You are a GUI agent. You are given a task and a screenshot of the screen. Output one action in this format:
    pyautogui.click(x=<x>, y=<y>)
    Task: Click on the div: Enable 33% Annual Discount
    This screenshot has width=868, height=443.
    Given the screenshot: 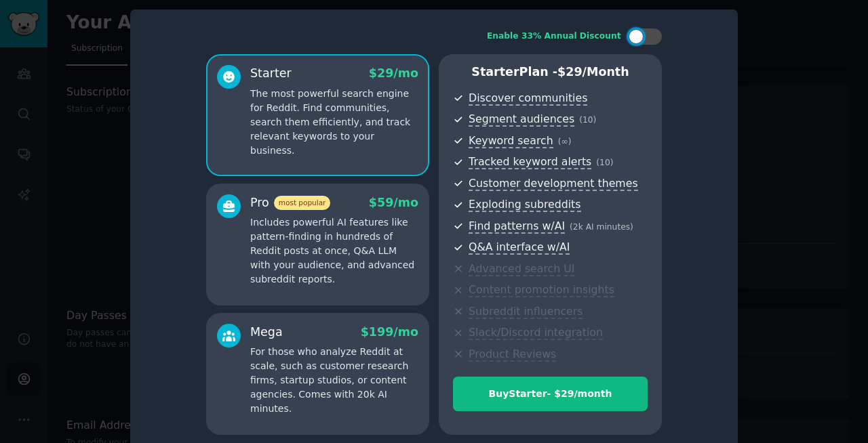 What is the action you would take?
    pyautogui.click(x=554, y=37)
    